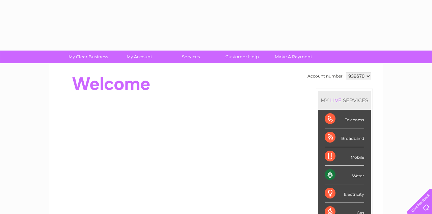 The image size is (432, 214). What do you see at coordinates (344, 119) in the screenshot?
I see `div: Telecoms` at bounding box center [344, 119].